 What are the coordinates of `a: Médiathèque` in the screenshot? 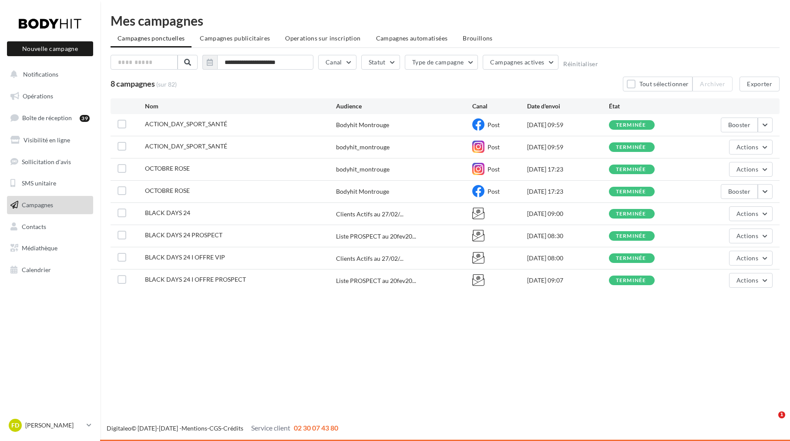 It's located at (50, 248).